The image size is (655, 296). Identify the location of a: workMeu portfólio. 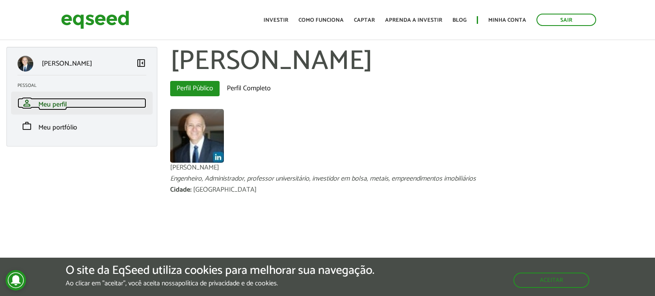
(82, 126).